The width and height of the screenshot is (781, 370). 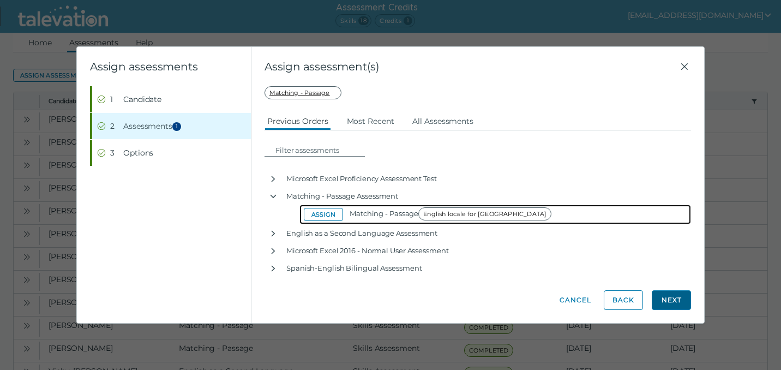 I want to click on input: Filter assessments, so click(x=318, y=150).